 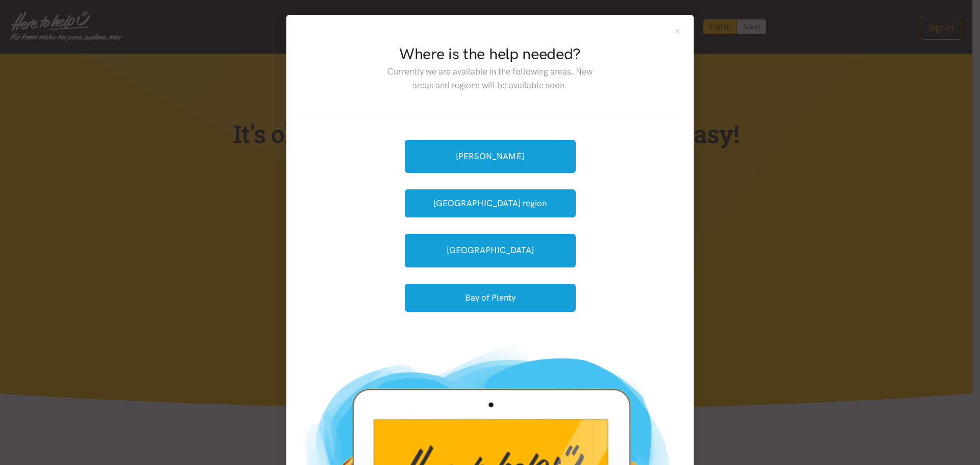 What do you see at coordinates (490, 297) in the screenshot?
I see `button: Bay of Plenty` at bounding box center [490, 297].